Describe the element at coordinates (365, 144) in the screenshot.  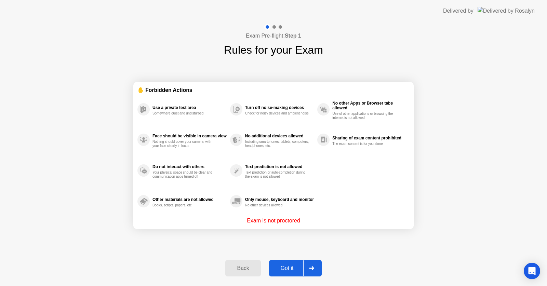
I see `div: The exam content is for you alone` at that location.